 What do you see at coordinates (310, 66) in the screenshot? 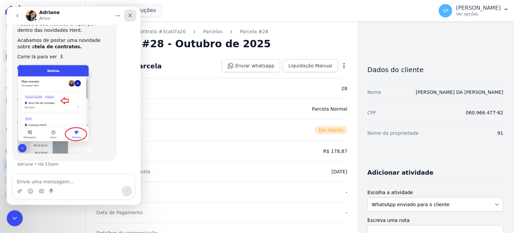
I see `a: Liquidação Manual` at bounding box center [310, 66].